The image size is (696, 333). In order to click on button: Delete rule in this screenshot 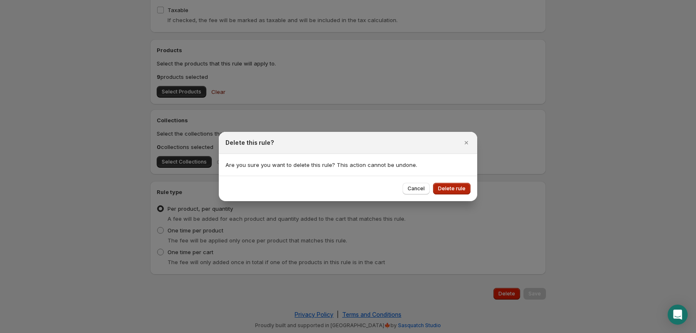, I will do `click(452, 188)`.